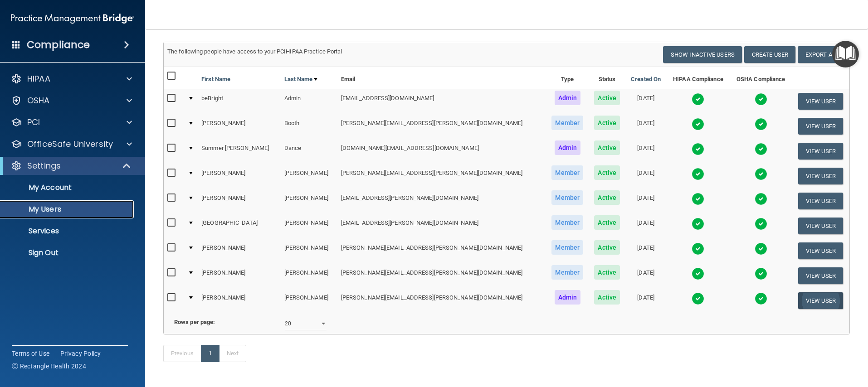  I want to click on p: My Account, so click(67, 188).